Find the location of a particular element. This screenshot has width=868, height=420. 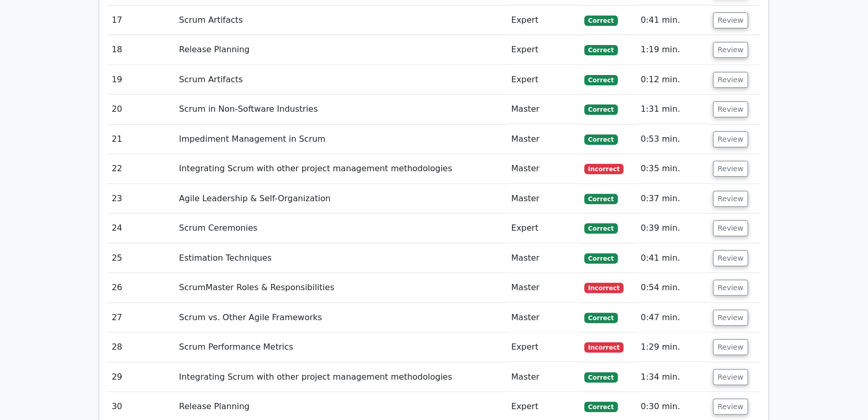

td: Scrum in Non-Software Industries is located at coordinates (341, 109).